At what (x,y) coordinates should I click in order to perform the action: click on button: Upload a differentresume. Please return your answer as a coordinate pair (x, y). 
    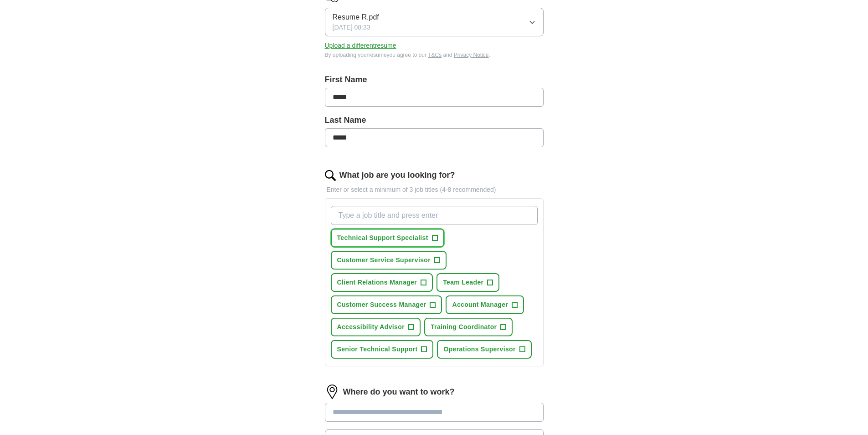
    Looking at the image, I should click on (361, 46).